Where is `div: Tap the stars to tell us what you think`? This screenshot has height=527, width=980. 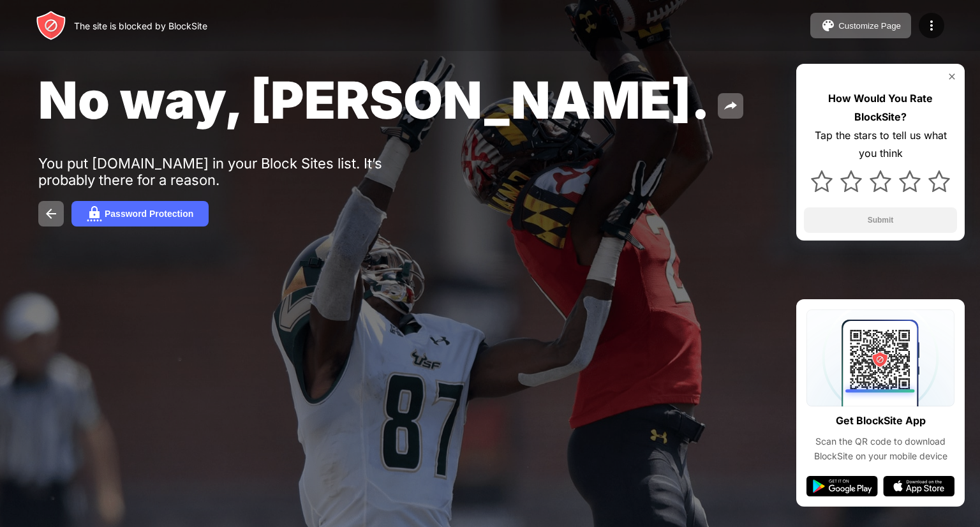
div: Tap the stars to tell us what you think is located at coordinates (881, 145).